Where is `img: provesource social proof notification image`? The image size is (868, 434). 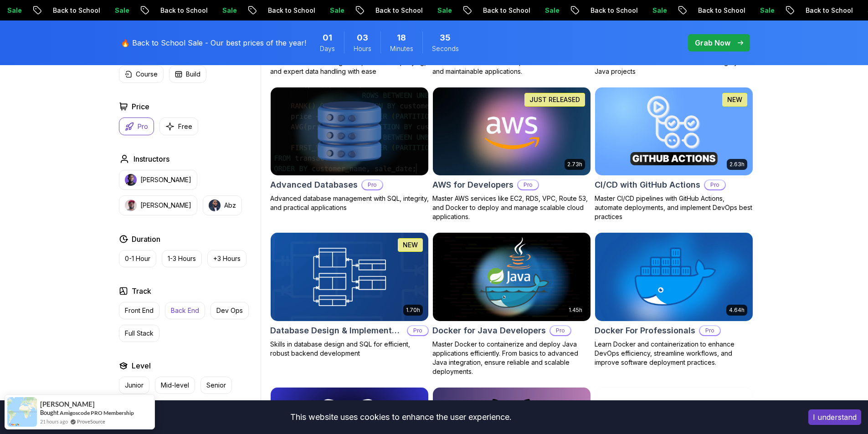 img: provesource social proof notification image is located at coordinates (22, 412).